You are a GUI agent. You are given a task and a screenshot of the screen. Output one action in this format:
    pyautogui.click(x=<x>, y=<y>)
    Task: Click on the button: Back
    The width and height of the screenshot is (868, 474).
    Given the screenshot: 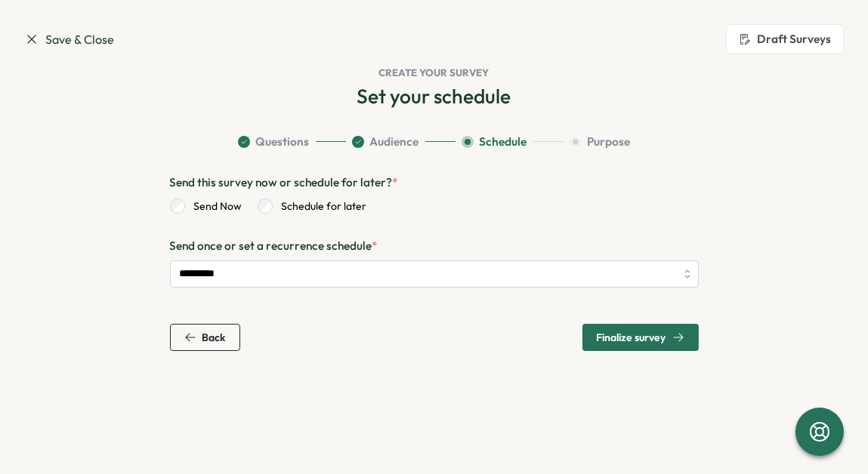 What is the action you would take?
    pyautogui.click(x=205, y=338)
    